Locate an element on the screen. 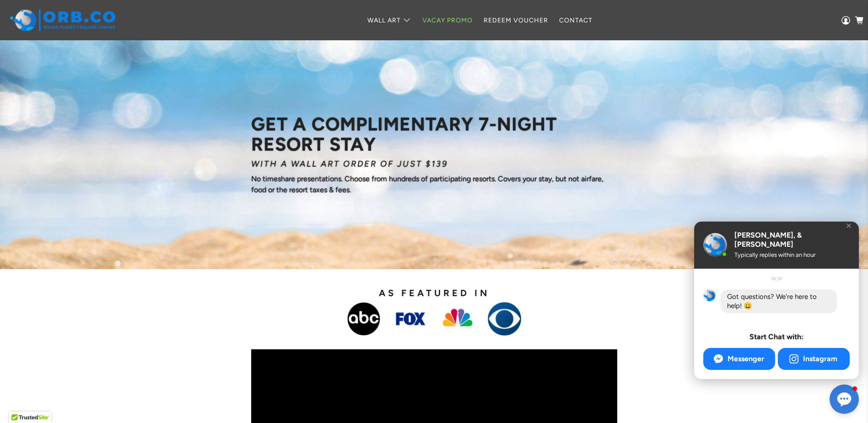 The width and height of the screenshot is (868, 423). button: Instagram is located at coordinates (814, 359).